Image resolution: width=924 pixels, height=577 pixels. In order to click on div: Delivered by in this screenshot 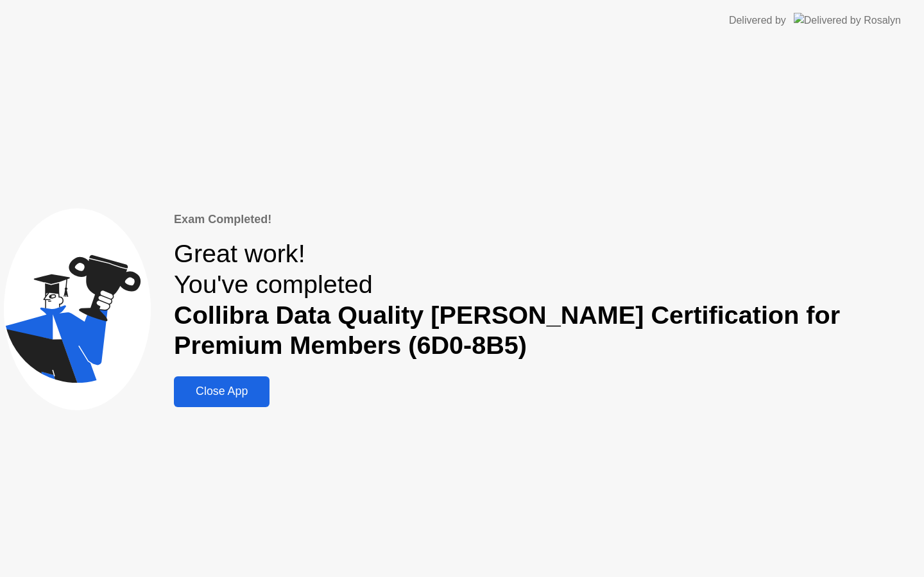, I will do `click(757, 21)`.